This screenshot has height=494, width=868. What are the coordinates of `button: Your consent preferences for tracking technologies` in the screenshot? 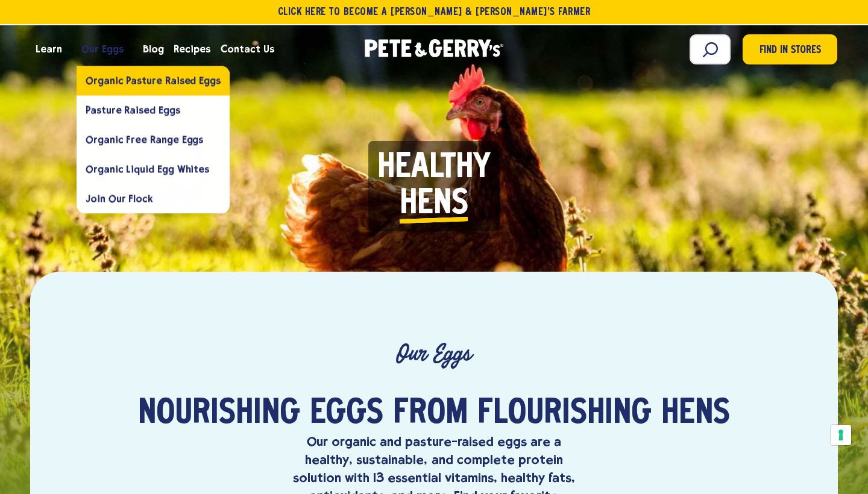 It's located at (840, 435).